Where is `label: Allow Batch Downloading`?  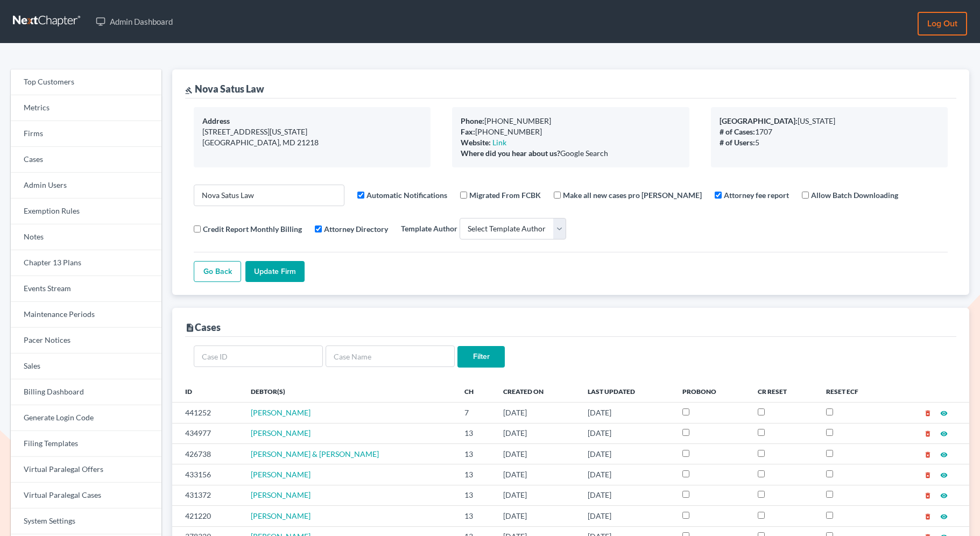 label: Allow Batch Downloading is located at coordinates (855, 195).